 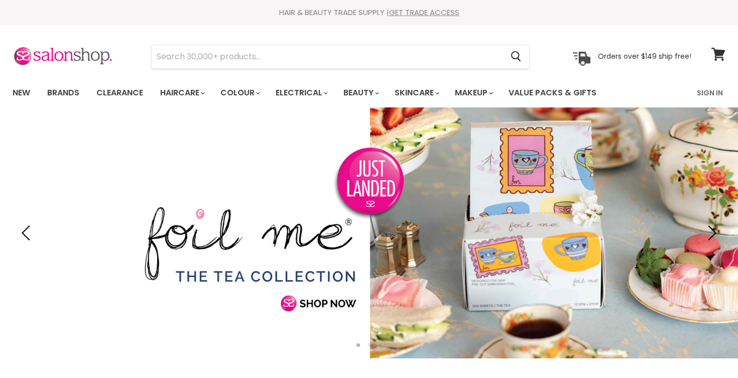 What do you see at coordinates (416, 93) in the screenshot?
I see `a: Skincare` at bounding box center [416, 93].